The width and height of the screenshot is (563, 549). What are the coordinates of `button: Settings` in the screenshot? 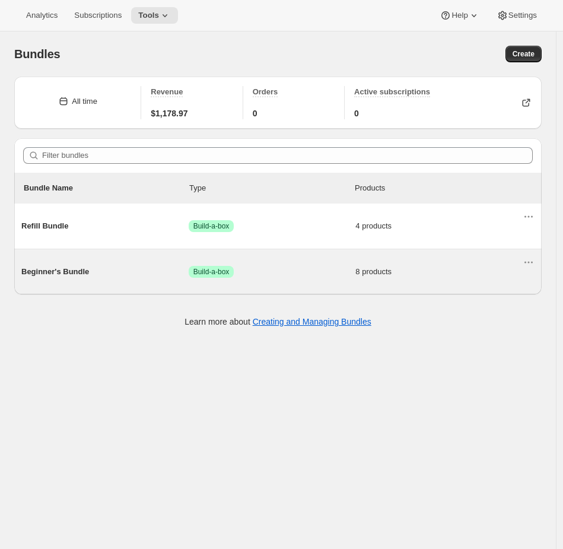 It's located at (517, 15).